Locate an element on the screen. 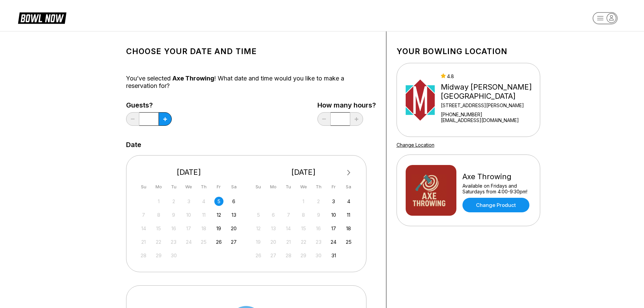 The image size is (644, 308). div: Not available Thursday, October 23rd, 2025 is located at coordinates (319, 242).